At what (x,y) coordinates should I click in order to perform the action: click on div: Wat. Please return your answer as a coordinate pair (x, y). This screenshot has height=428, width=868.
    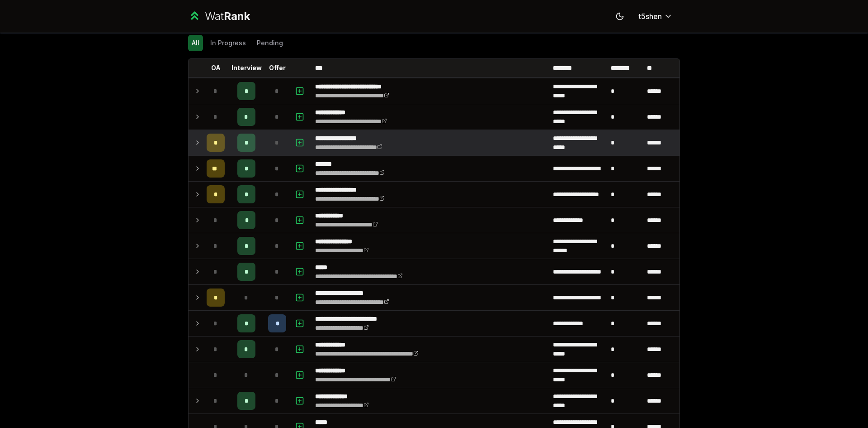
    Looking at the image, I should click on (228, 16).